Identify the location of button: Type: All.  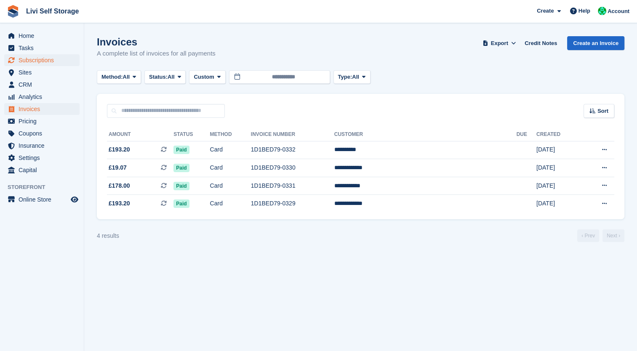
(352, 77).